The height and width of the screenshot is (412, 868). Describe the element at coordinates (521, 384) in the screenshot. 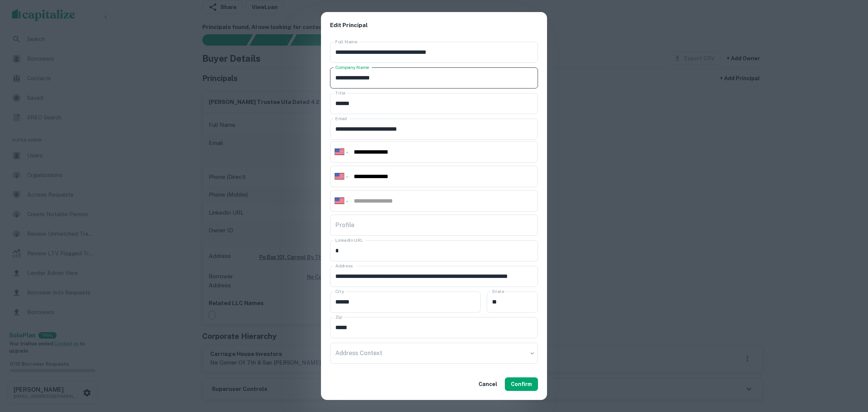

I see `button: Confirm` at that location.